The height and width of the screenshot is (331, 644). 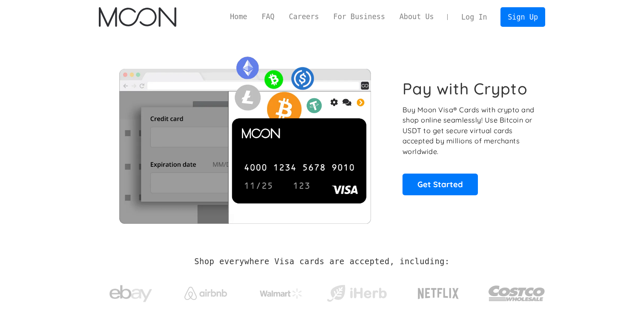 I want to click on a: For Business, so click(x=359, y=17).